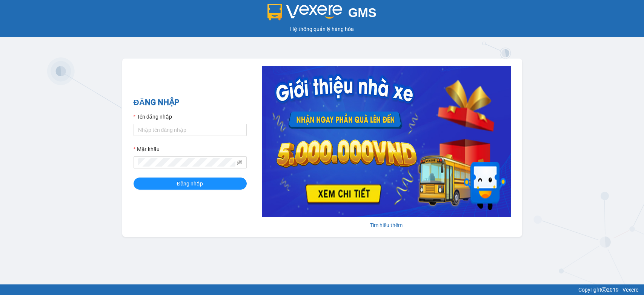  Describe the element at coordinates (190, 183) in the screenshot. I see `span: Đăng nhập` at that location.